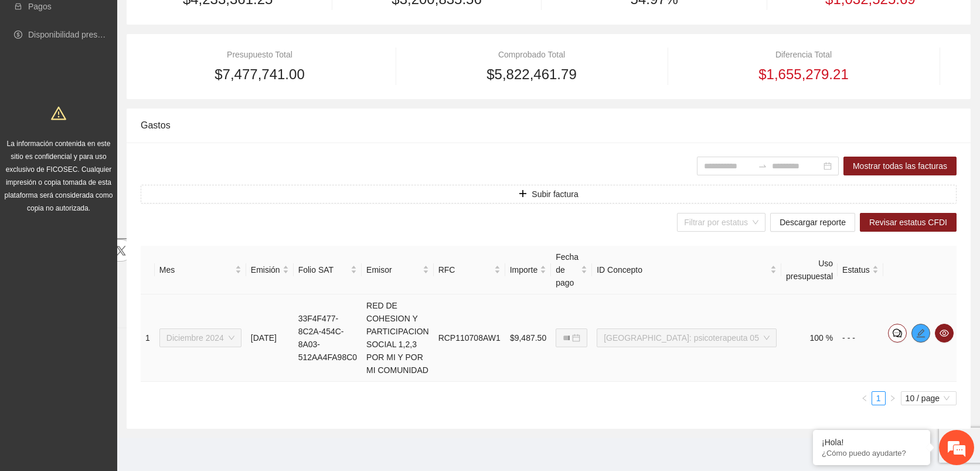 Image resolution: width=980 pixels, height=471 pixels. What do you see at coordinates (328, 270) in the screenshot?
I see `th: Folio SAT` at bounding box center [328, 270].